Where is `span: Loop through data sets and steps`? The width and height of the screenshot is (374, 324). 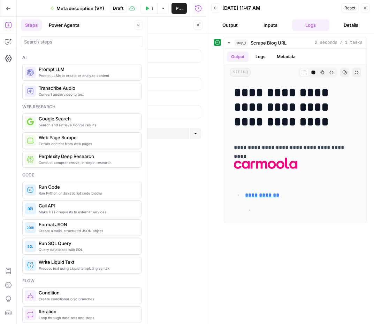 span: Loop through data sets and steps is located at coordinates (87, 318).